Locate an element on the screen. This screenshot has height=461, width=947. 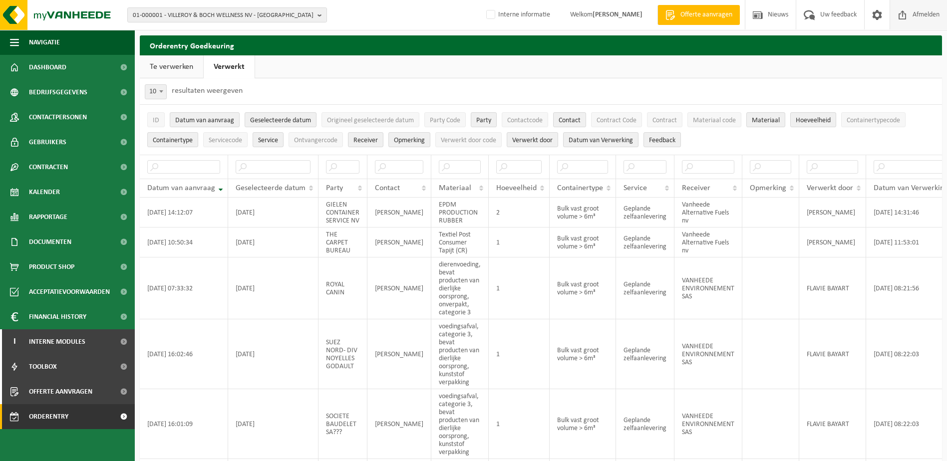
span: Navigatie is located at coordinates (44, 42).